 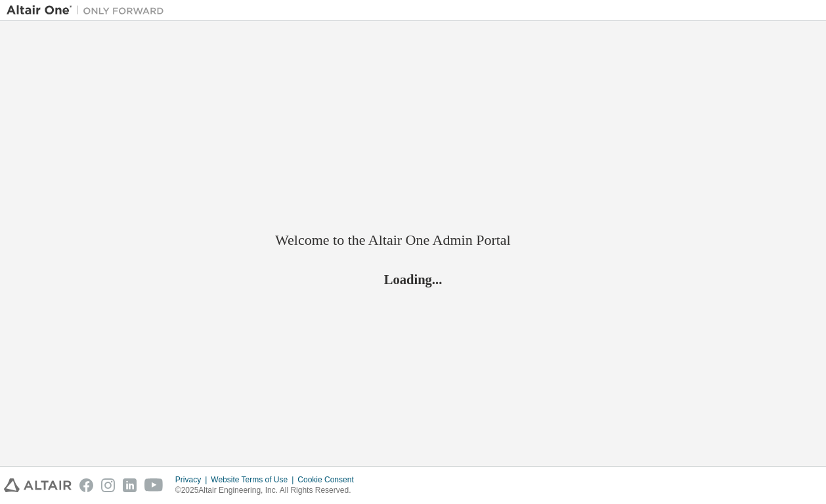 I want to click on img: youtube.svg, so click(x=154, y=485).